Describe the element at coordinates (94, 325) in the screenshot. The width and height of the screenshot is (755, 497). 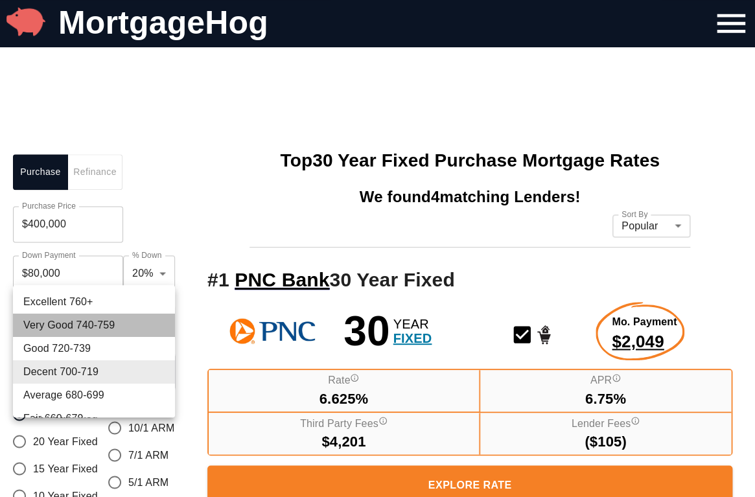
I see `li: Very Good 740-759` at that location.